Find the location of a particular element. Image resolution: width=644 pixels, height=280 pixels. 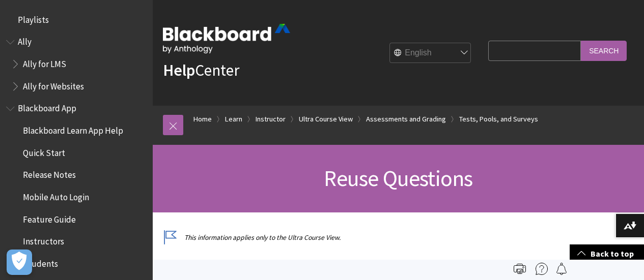

span: Ally for Websites is located at coordinates (53, 85).